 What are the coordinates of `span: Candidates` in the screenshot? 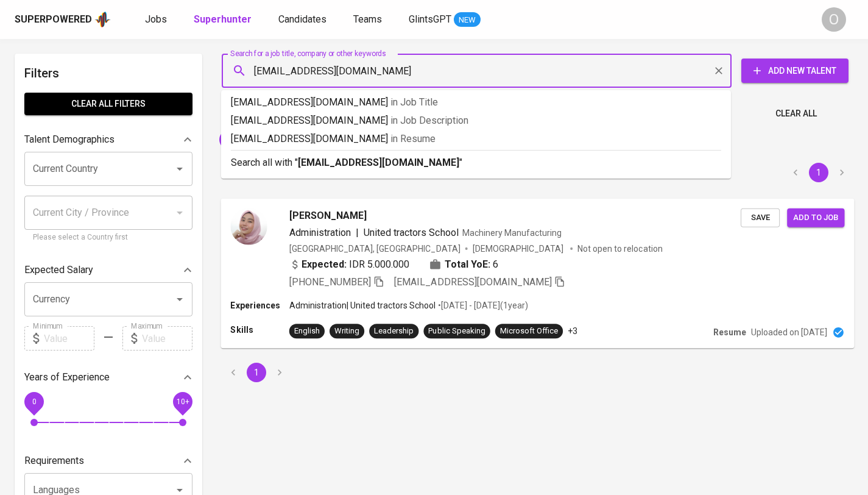 It's located at (302, 19).